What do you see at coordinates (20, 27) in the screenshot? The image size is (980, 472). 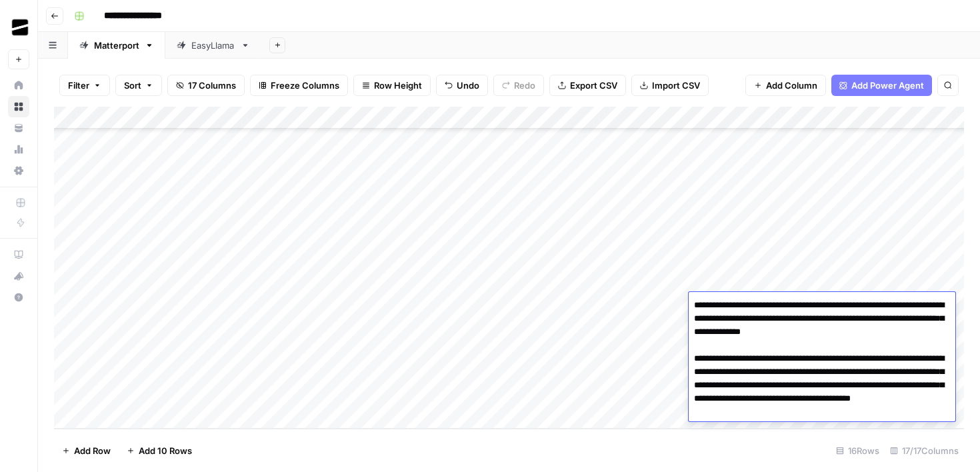 I see `img: OGM Logo` at bounding box center [20, 27].